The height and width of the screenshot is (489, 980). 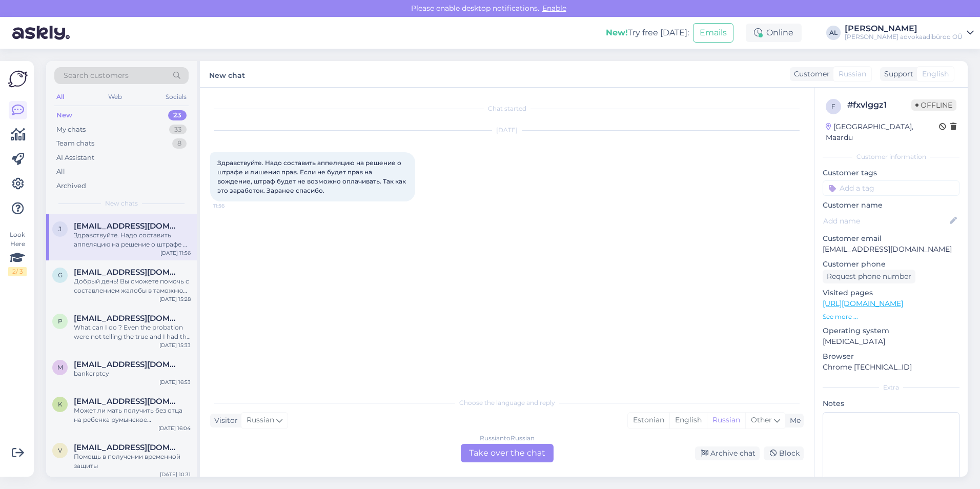 I want to click on span: f, so click(x=833, y=107).